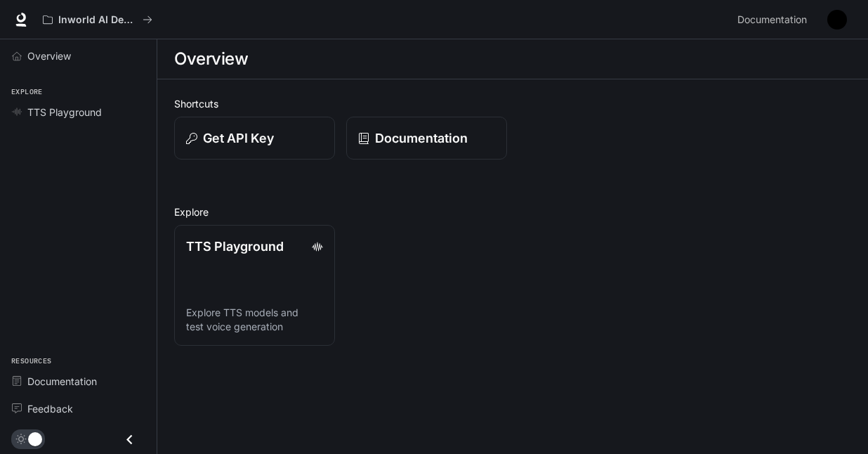  I want to click on h1: Overview, so click(211, 59).